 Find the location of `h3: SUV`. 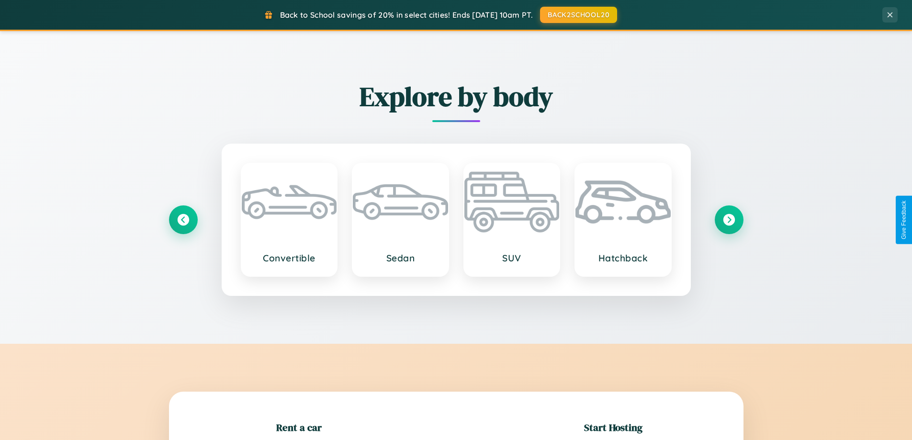

h3: SUV is located at coordinates (512, 258).